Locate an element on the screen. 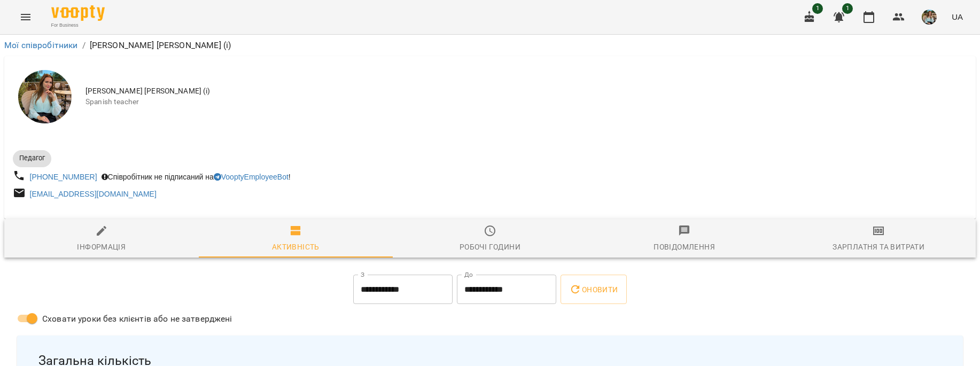  img: Voopty Logo is located at coordinates (78, 13).